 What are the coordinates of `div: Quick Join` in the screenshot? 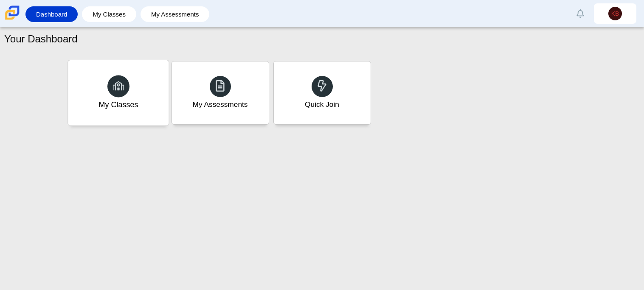 It's located at (322, 104).